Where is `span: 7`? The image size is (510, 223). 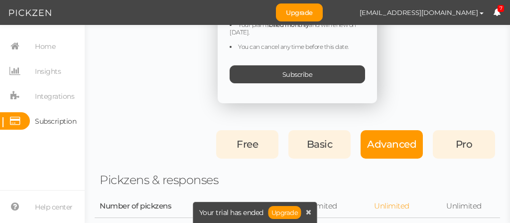 span: 7 is located at coordinates (501, 8).